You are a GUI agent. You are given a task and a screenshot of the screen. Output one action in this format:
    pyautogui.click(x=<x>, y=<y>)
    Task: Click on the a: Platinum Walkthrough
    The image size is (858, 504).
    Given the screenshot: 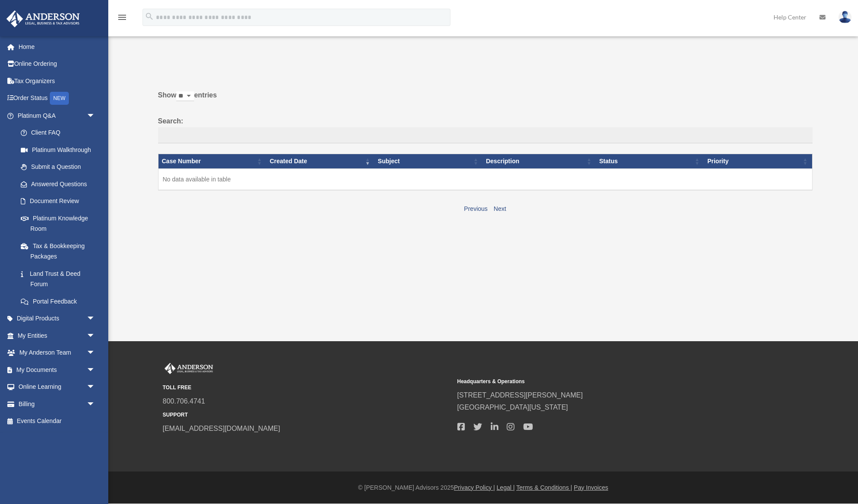 What is the action you would take?
    pyautogui.click(x=58, y=150)
    